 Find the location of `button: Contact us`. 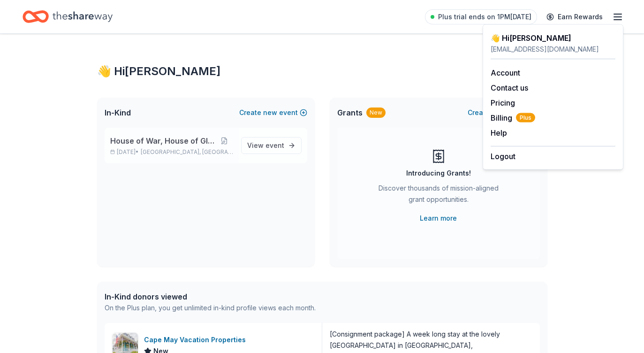

button: Contact us is located at coordinates (509, 88).